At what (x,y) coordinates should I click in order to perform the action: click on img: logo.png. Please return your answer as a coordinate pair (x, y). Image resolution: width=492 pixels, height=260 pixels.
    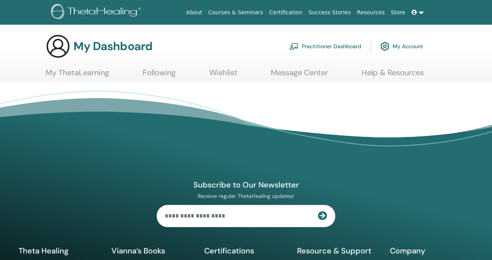
    Looking at the image, I should click on (97, 12).